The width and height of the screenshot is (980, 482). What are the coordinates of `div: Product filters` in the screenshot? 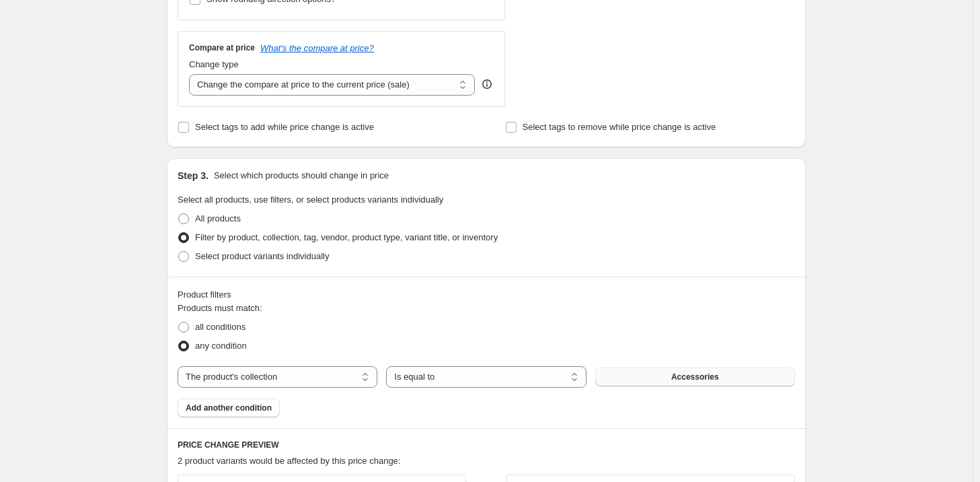 It's located at (487, 295).